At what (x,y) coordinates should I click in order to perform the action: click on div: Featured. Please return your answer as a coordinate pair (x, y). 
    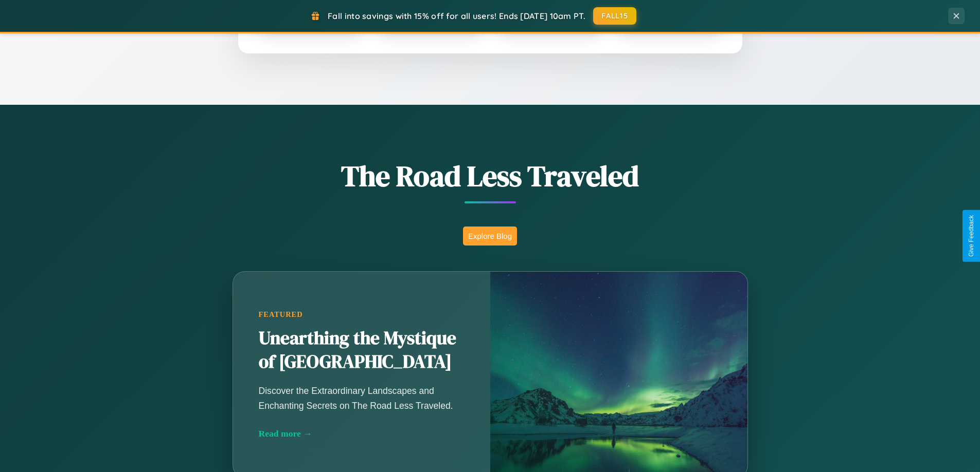
    Looking at the image, I should click on (362, 314).